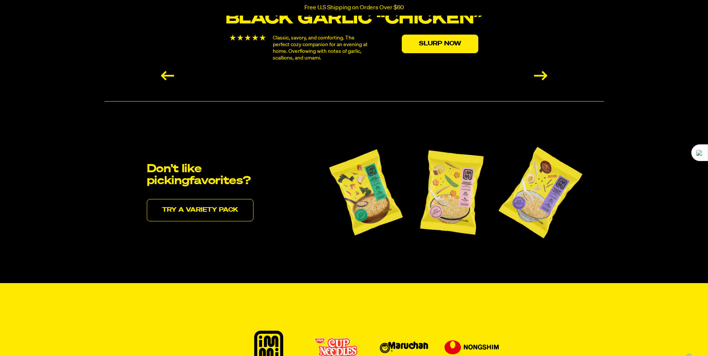  What do you see at coordinates (540, 191) in the screenshot?
I see `img: immi Roasted Pork Tonkotsu` at bounding box center [540, 191].